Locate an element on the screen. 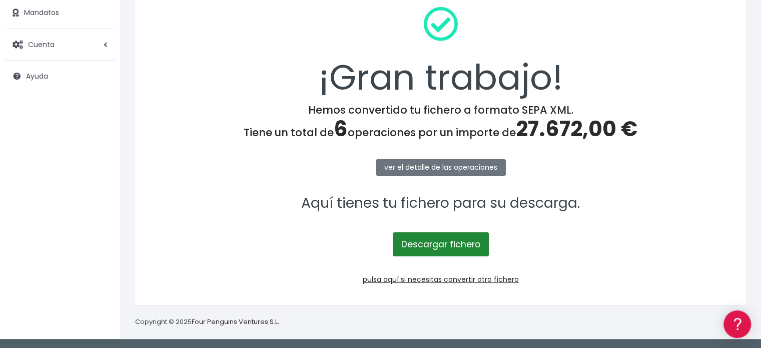 The image size is (761, 348). div: Convertir ficheros is located at coordinates (100, 115).